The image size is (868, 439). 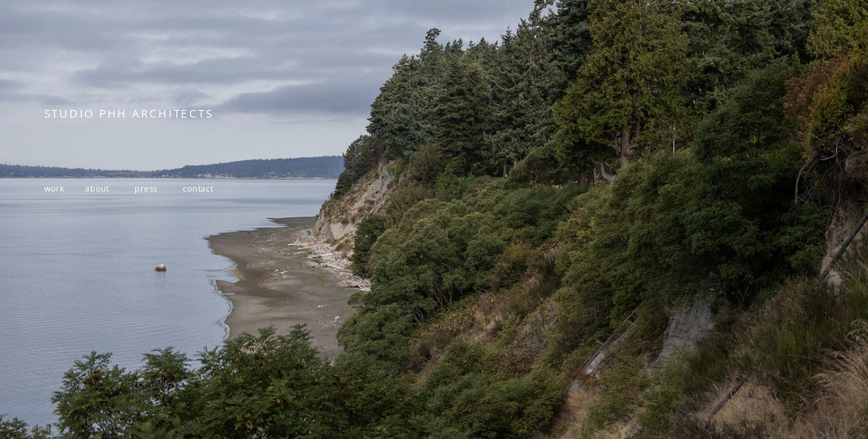 What do you see at coordinates (55, 188) in the screenshot?
I see `a: work` at bounding box center [55, 188].